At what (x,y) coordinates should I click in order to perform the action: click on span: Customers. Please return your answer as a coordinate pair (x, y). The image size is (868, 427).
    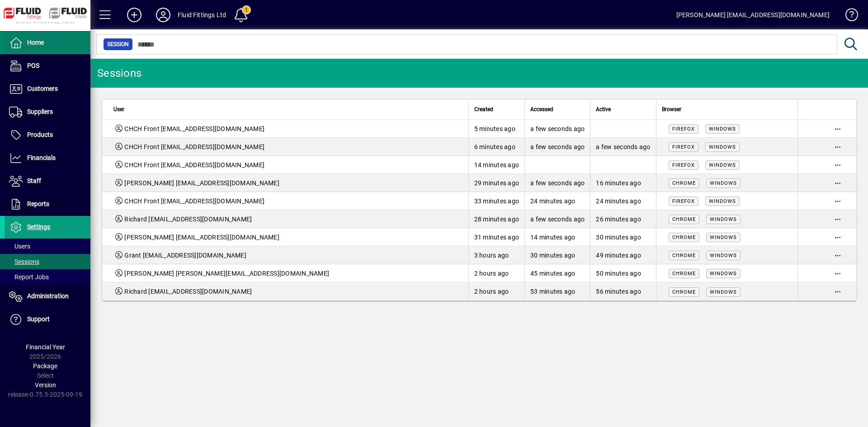
    Looking at the image, I should click on (42, 89).